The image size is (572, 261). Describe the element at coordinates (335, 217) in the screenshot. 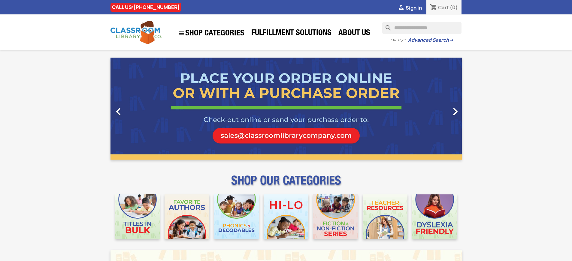

I see `img: CLC_Fiction_Nonfiction_Mobile.jpg` at that location.